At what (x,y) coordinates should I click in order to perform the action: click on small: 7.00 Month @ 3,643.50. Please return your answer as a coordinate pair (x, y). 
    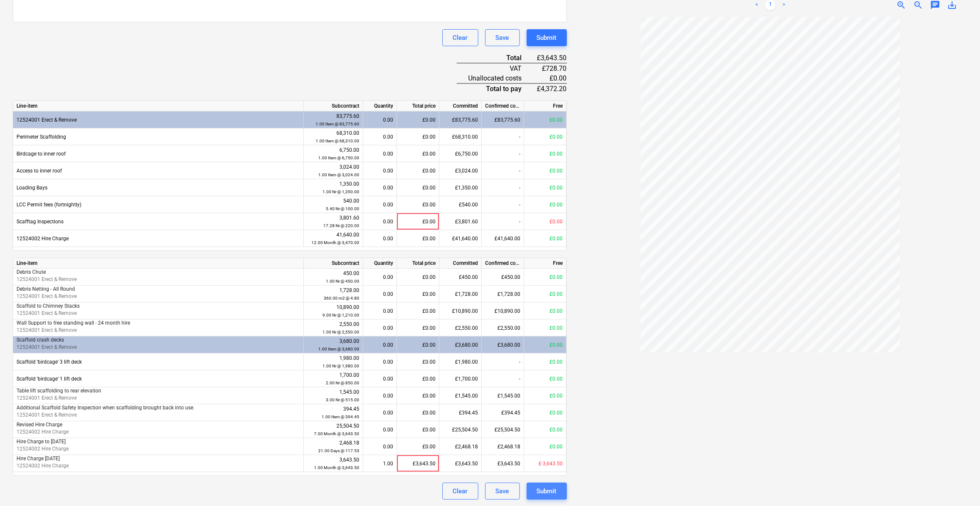
    Looking at the image, I should click on (337, 434).